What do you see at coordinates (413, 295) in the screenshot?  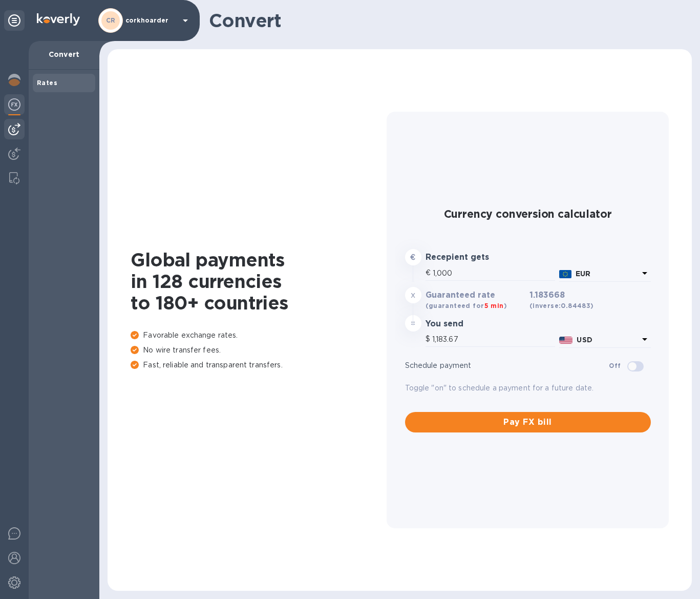 I see `div: x` at bounding box center [413, 295].